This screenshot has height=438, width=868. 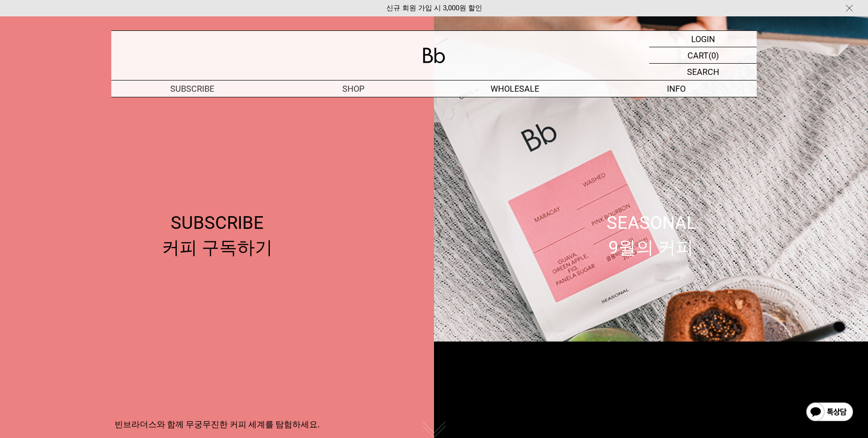 I want to click on div: SUBSCRIBE 커피 구독하기, so click(x=217, y=235).